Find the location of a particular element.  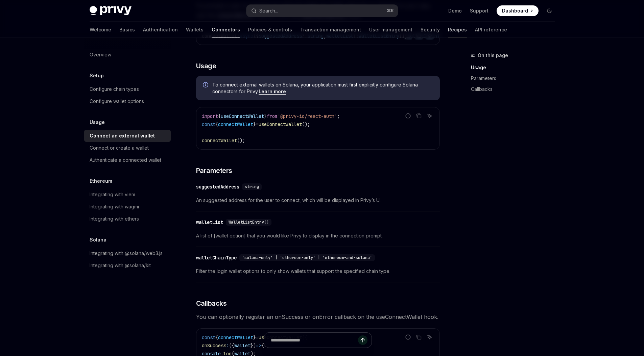

div: Overview is located at coordinates (100, 54).